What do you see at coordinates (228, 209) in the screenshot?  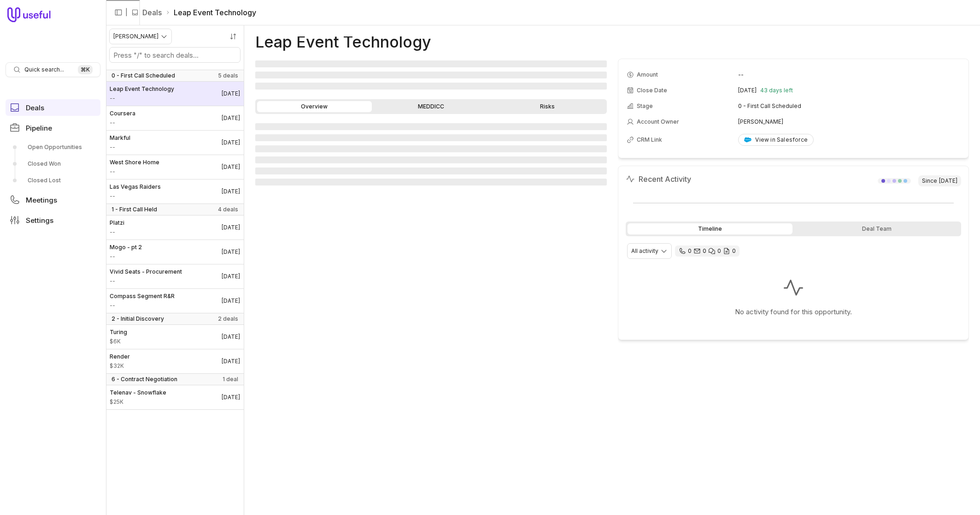 I see `span: 4 deals` at bounding box center [228, 209].